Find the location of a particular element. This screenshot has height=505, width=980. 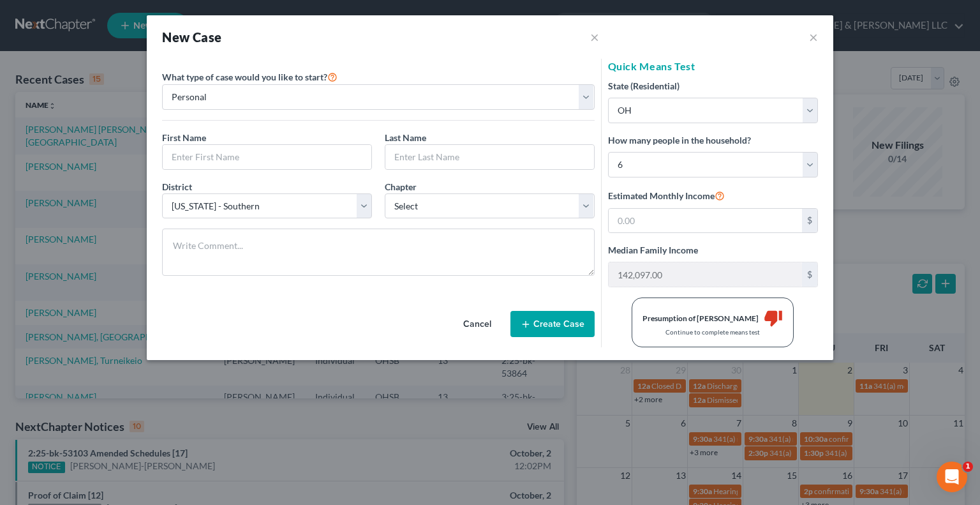

h5: Quick Means Test is located at coordinates (713, 66).